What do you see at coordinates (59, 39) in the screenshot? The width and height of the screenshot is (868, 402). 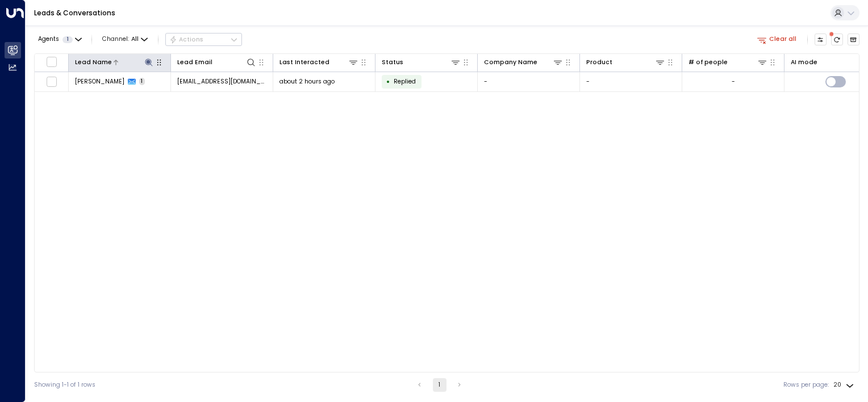 I see `button: Agents1` at bounding box center [59, 39].